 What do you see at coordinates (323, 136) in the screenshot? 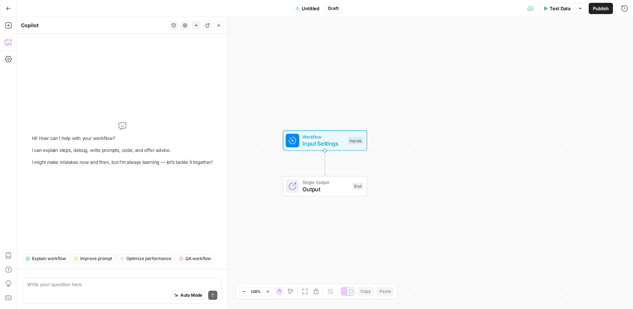
I see `span: Workflow` at bounding box center [323, 136].